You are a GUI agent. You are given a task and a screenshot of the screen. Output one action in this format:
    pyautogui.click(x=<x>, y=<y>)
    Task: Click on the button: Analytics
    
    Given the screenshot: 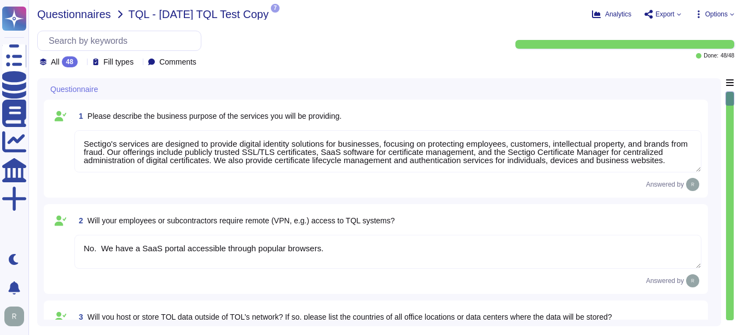 What is the action you would take?
    pyautogui.click(x=611, y=14)
    